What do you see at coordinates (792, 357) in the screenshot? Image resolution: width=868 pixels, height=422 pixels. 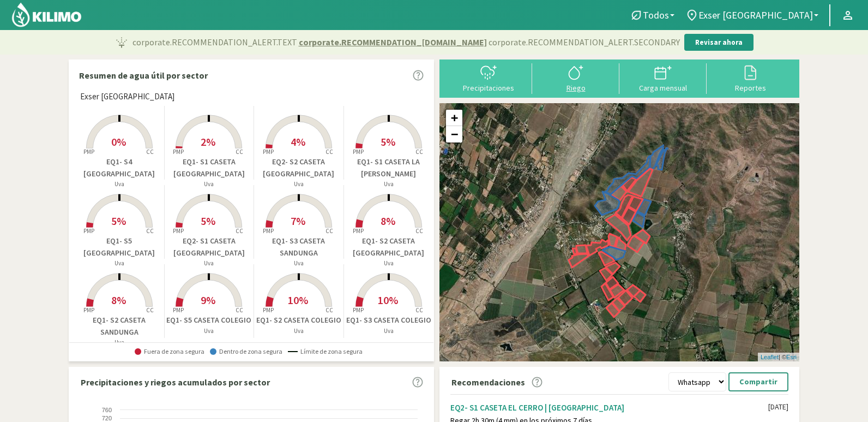 I see `a: Esri` at bounding box center [792, 357].